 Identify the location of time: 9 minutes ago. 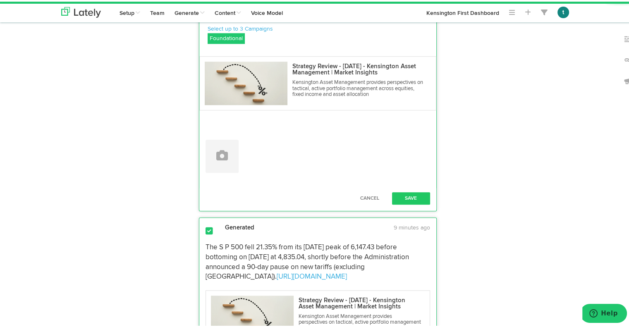
(412, 226).